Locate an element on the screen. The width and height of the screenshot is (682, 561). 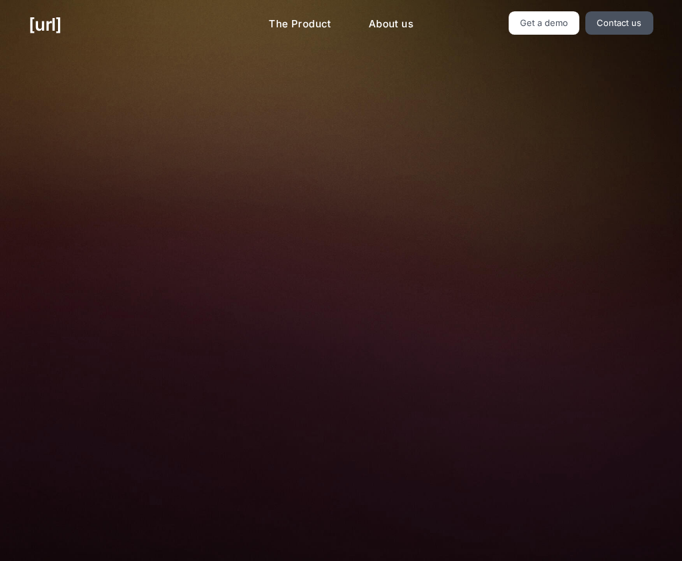
strong: Your cameras see more when they work together. is located at coordinates (341, 473).